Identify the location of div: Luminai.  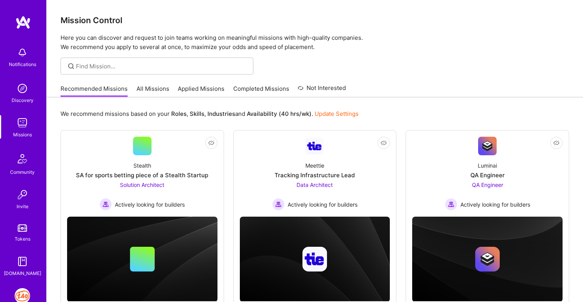
(487, 165).